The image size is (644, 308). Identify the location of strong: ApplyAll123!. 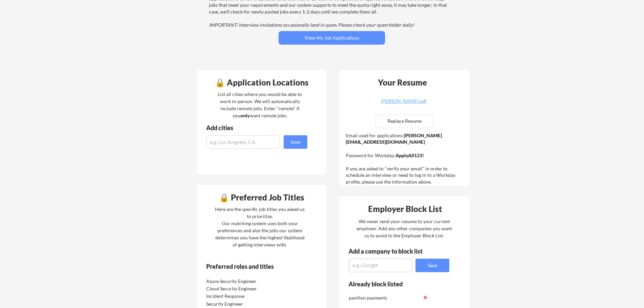
(410, 155).